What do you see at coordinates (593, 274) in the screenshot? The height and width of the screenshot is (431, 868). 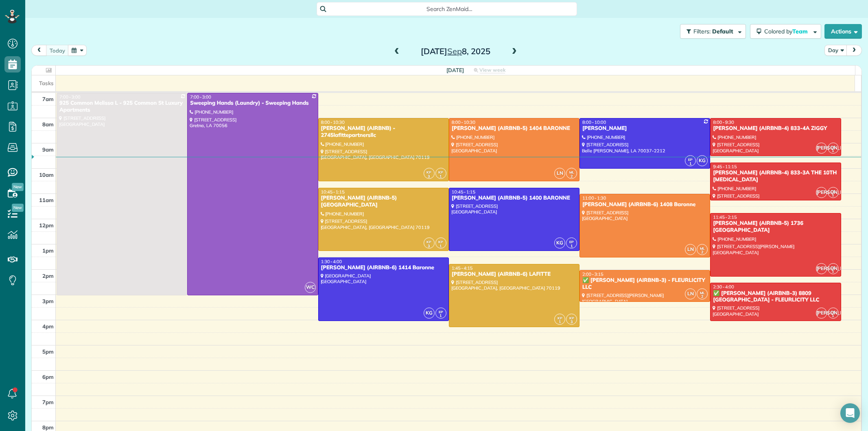 I see `span: 2:00 - 3:15` at bounding box center [593, 274].